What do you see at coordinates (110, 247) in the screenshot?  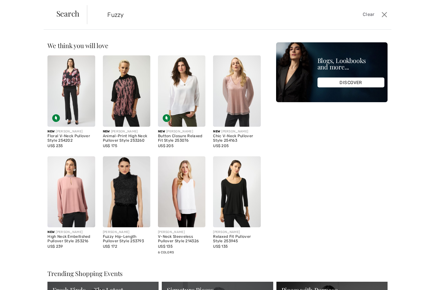 I see `span: US$ 172` at bounding box center [110, 247].